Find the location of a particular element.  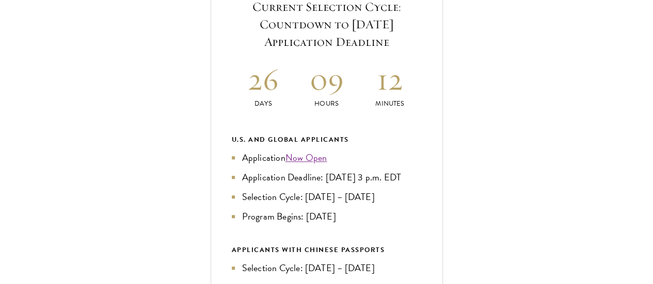

a: Now Open is located at coordinates (306, 157).